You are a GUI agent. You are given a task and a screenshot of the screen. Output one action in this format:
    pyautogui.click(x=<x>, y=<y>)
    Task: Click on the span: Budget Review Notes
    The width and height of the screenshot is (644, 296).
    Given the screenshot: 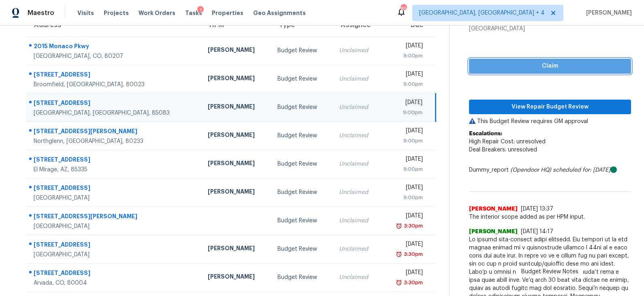 What is the action you would take?
    pyautogui.click(x=550, y=272)
    